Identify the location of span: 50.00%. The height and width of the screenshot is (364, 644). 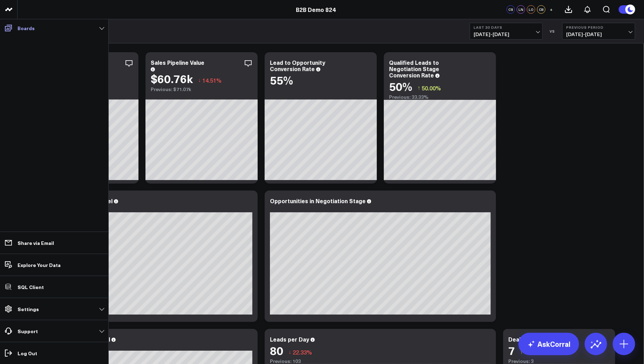
(431, 88).